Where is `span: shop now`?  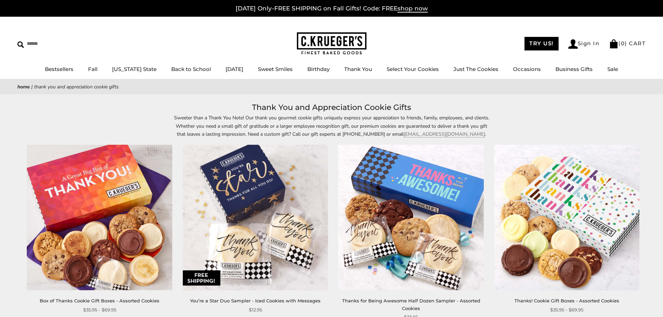 span: shop now is located at coordinates (413, 9).